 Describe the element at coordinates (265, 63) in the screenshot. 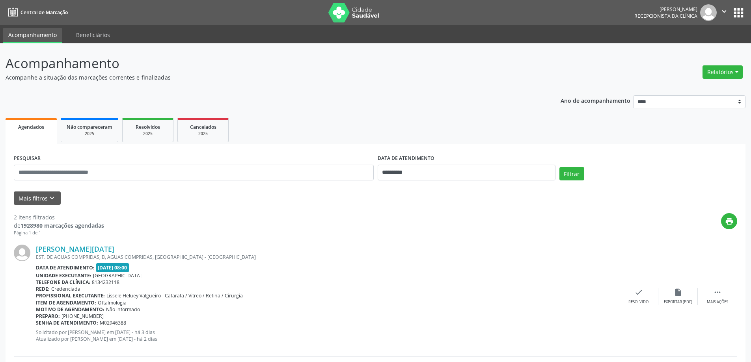

I see `p: Acompanhamento` at that location.